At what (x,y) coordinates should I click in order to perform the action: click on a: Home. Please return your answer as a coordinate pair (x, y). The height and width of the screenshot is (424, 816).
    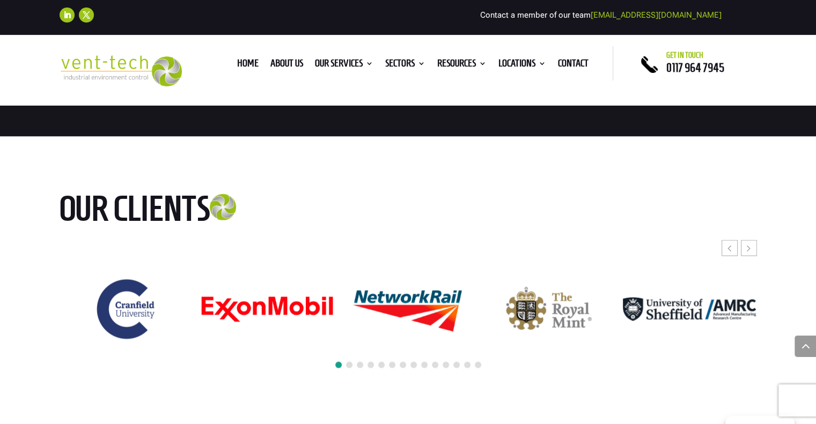
    Looking at the image, I should click on (248, 65).